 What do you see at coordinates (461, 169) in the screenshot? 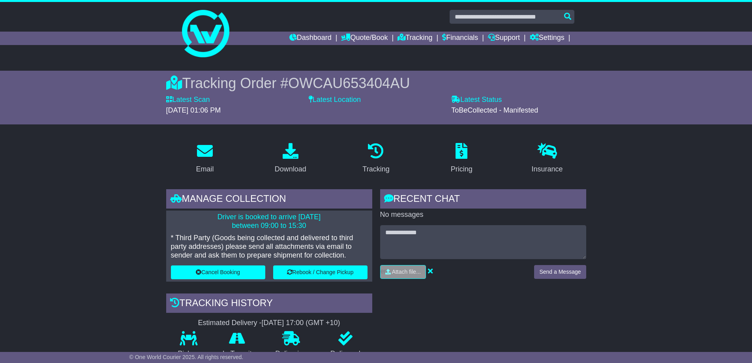
I see `div: Pricing` at bounding box center [461, 169].